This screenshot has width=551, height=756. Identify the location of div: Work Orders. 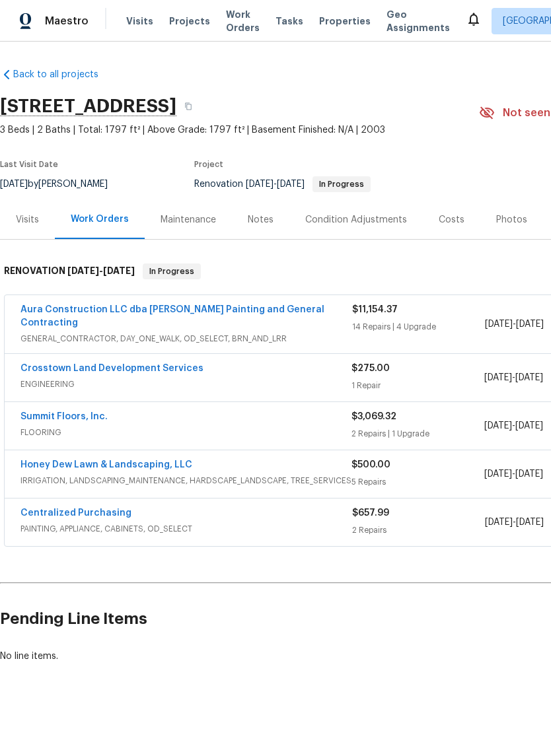
(100, 219).